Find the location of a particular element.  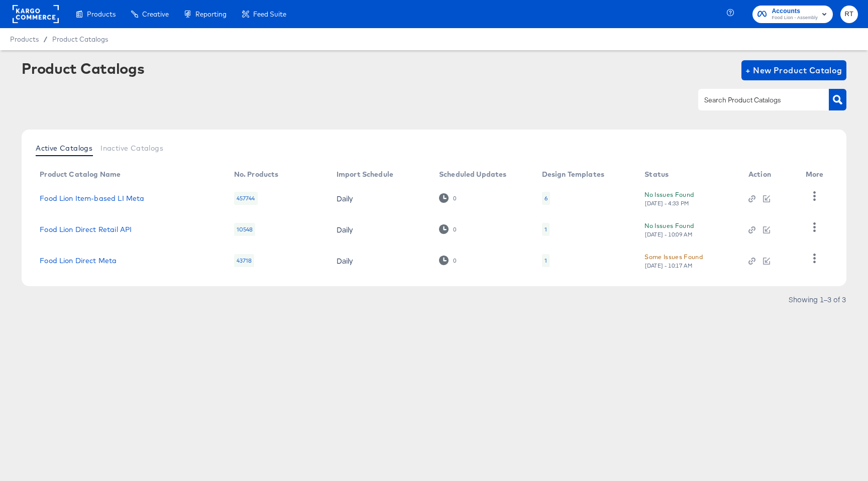

div: Showing 1–3 of 3 is located at coordinates (817, 300).